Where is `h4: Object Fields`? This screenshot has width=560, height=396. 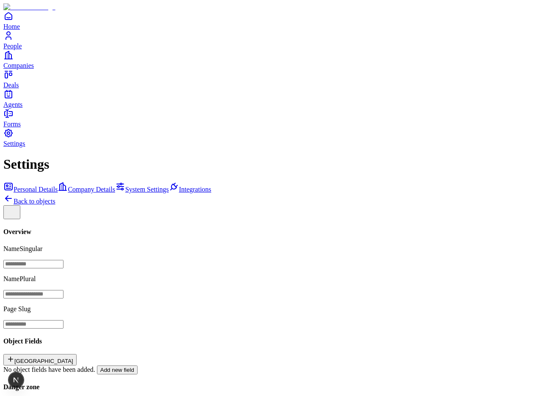
h4: Object Fields is located at coordinates (280, 341).